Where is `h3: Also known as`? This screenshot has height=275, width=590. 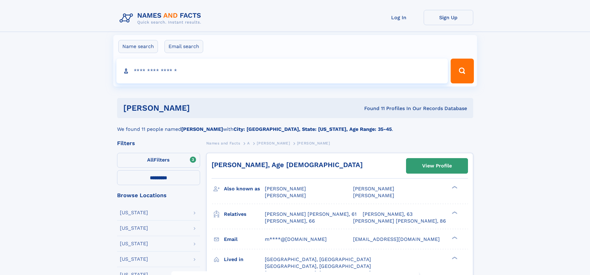
h3: Also known as is located at coordinates (244, 189).